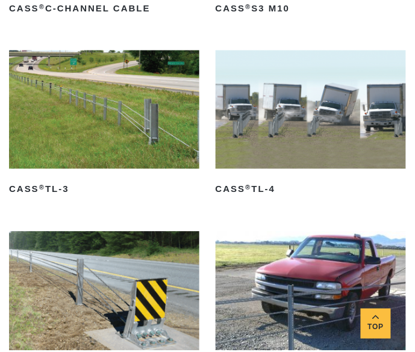 Image resolution: width=415 pixels, height=352 pixels. I want to click on a: Top, so click(376, 324).